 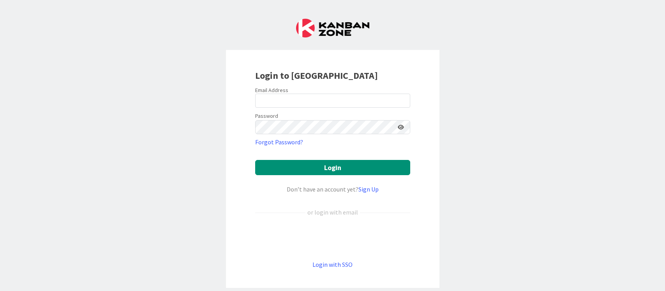 I want to click on img: Kanban Zone, so click(x=333, y=28).